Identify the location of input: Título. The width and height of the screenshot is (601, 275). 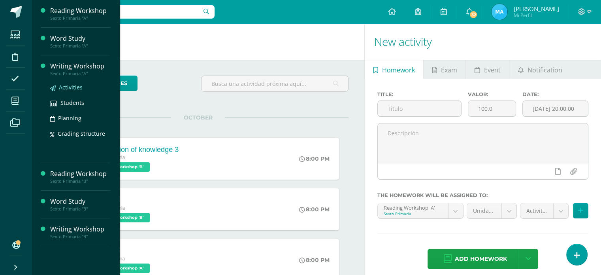
(419, 108).